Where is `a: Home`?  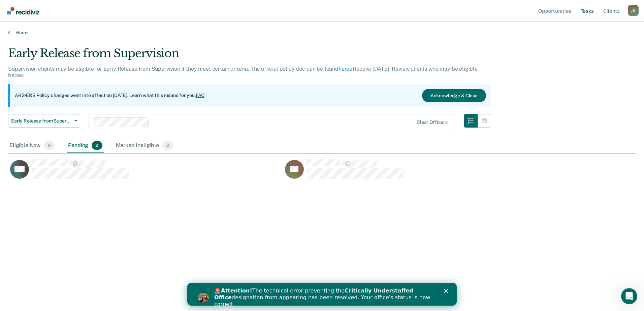 a: Home is located at coordinates (322, 32).